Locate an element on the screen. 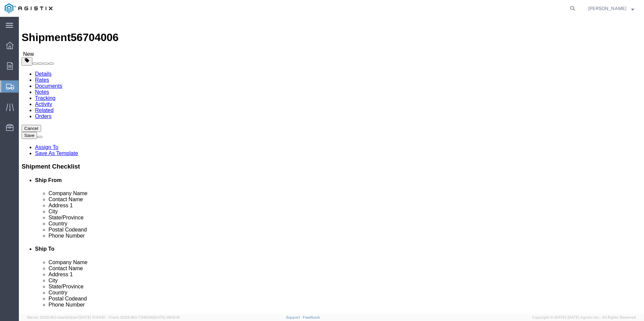 This screenshot has height=321, width=644. a: Support is located at coordinates (294, 317).